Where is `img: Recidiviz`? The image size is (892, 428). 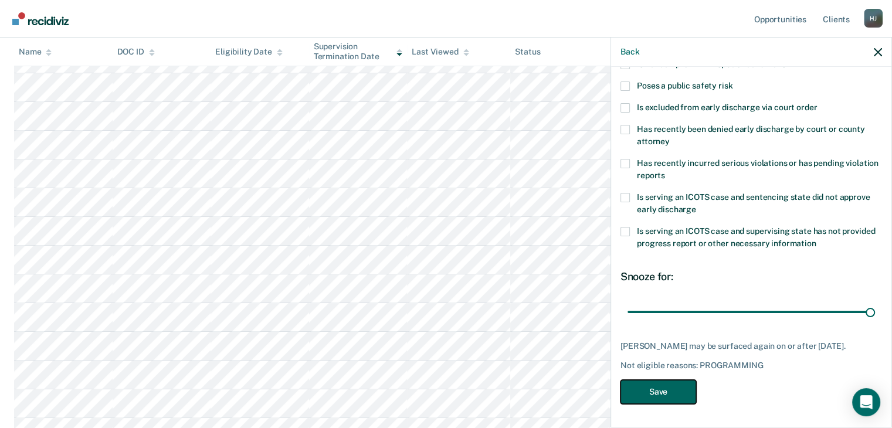
img: Recidiviz is located at coordinates (40, 19).